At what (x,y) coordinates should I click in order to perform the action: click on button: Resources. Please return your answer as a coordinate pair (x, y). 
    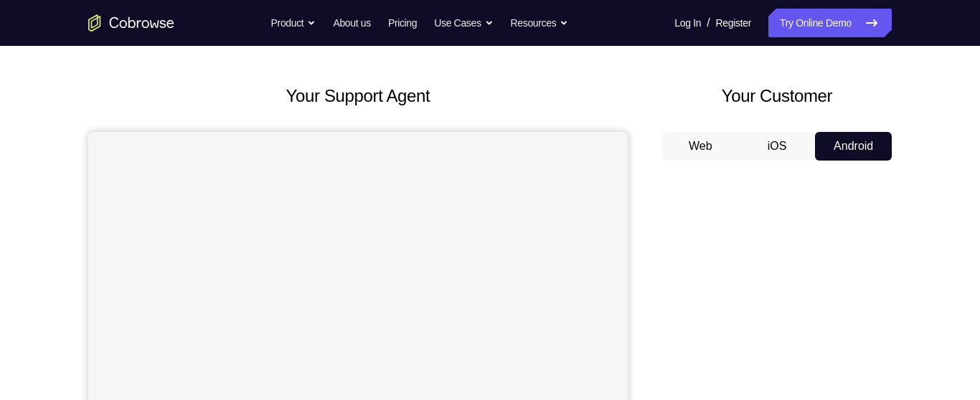
    Looking at the image, I should click on (540, 23).